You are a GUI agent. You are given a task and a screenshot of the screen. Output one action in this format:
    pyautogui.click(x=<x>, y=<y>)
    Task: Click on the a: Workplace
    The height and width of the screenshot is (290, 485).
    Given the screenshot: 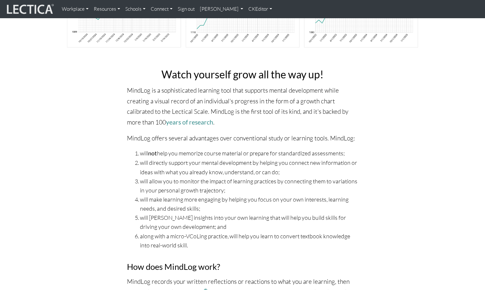 What is the action you would take?
    pyautogui.click(x=75, y=9)
    